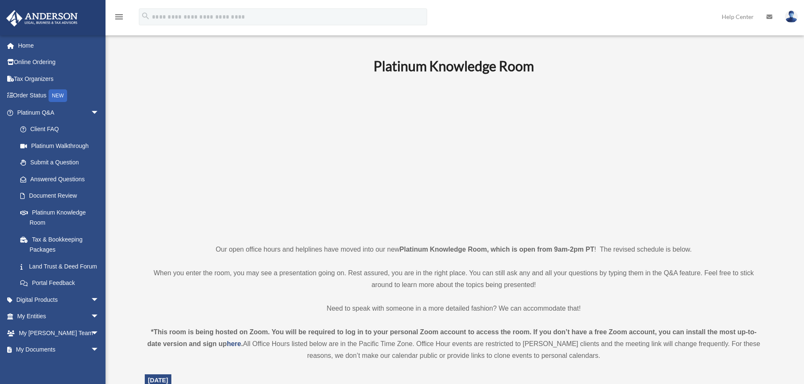  I want to click on a: Tax Organizers, so click(59, 79).